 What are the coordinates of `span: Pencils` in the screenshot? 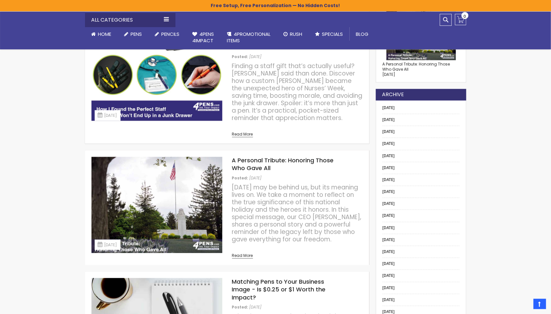 It's located at (171, 34).